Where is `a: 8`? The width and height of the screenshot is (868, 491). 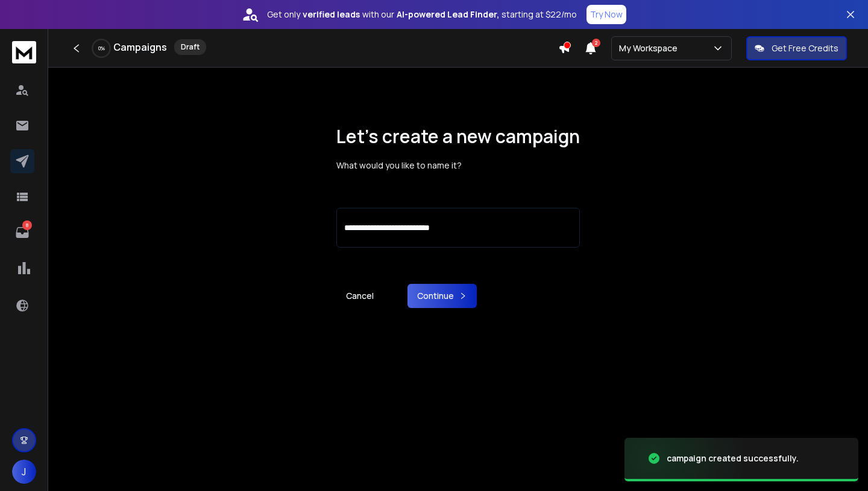
a: 8 is located at coordinates (23, 232).